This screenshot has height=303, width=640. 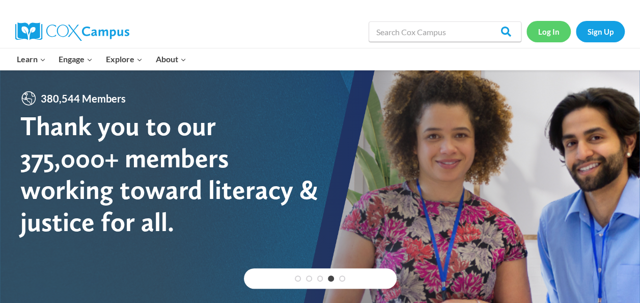 I want to click on a: 5, so click(x=342, y=278).